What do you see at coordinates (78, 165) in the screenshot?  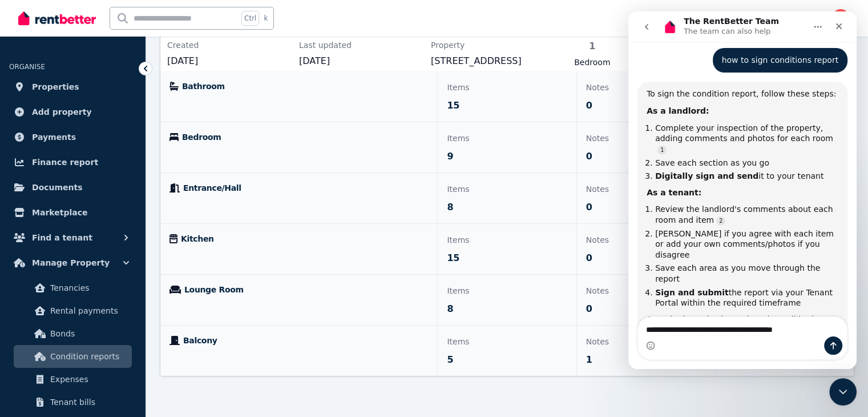 I see `b: Digitally sign and send` at bounding box center [78, 165].